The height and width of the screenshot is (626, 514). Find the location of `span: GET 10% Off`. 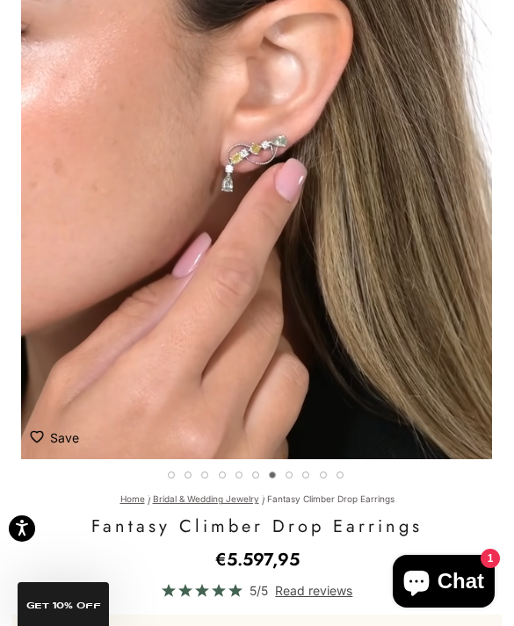

span: GET 10% Off is located at coordinates (63, 606).